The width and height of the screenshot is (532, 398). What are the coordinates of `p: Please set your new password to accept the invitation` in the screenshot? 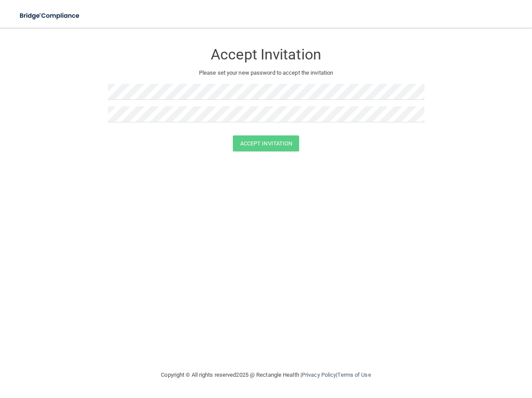 It's located at (266, 73).